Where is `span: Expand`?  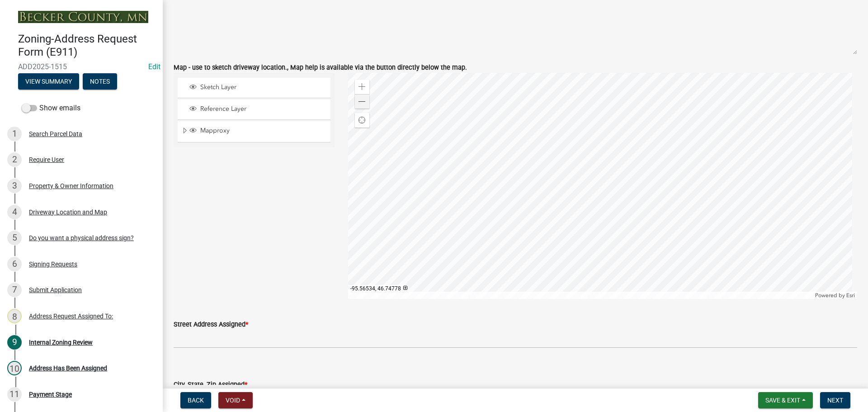
span: Expand is located at coordinates (184, 131).